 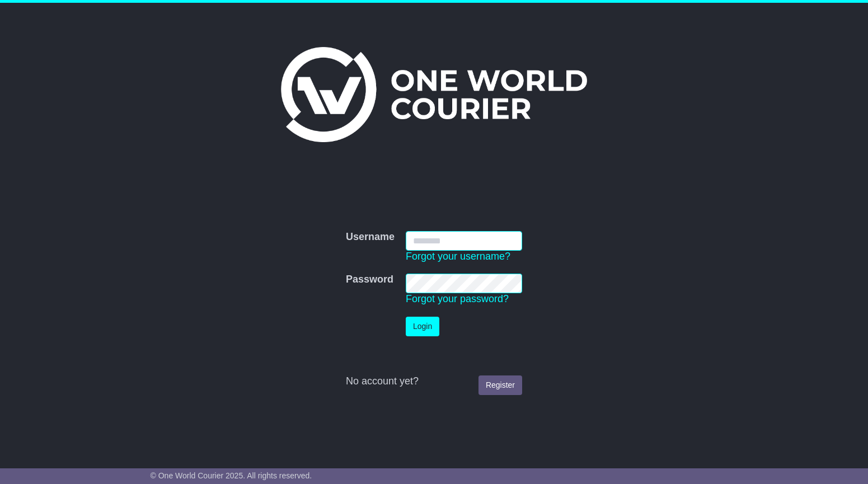 What do you see at coordinates (457, 299) in the screenshot?
I see `a: Forgot your password?` at bounding box center [457, 299].